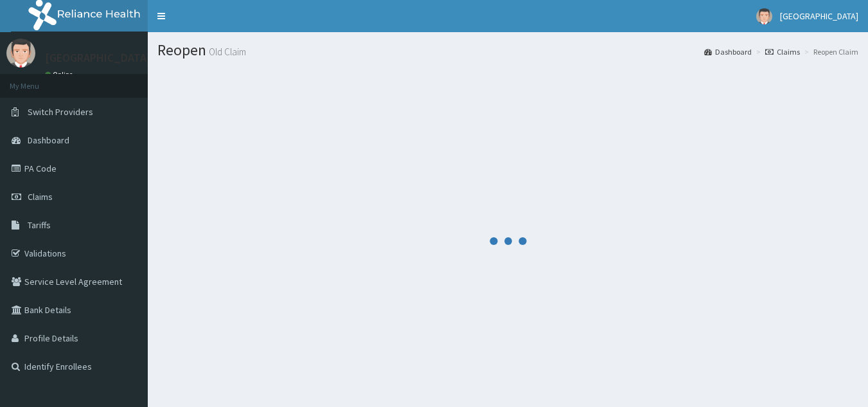  What do you see at coordinates (830, 52) in the screenshot?
I see `li: Reopen Claim` at bounding box center [830, 52].